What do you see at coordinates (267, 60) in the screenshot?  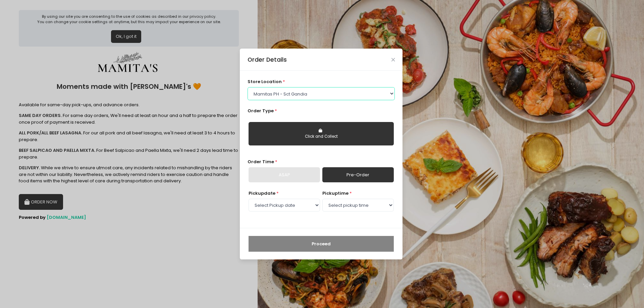 I see `div: Order Details` at bounding box center [267, 60].